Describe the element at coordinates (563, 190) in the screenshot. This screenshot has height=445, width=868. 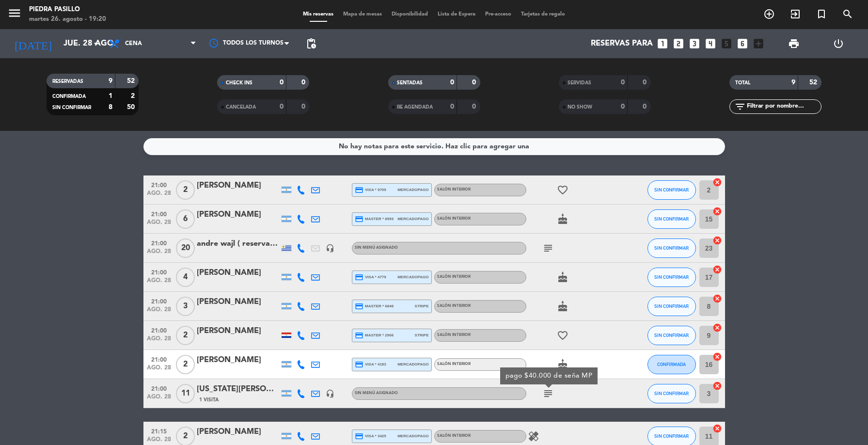
I see `i: favorite_border` at that location.